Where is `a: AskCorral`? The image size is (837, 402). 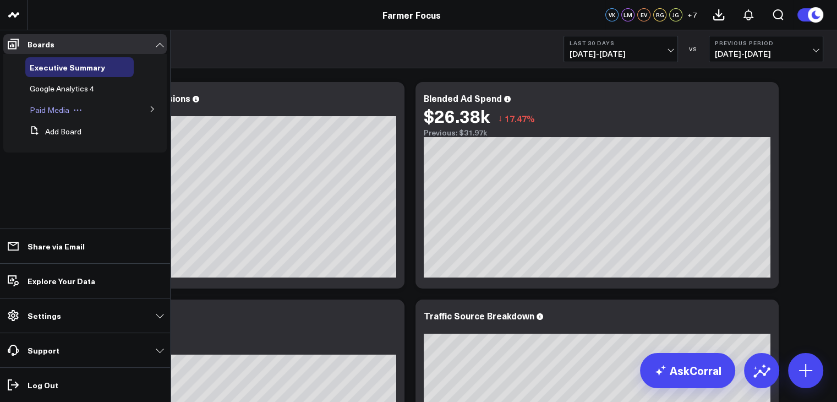 a: AskCorral is located at coordinates (687, 370).